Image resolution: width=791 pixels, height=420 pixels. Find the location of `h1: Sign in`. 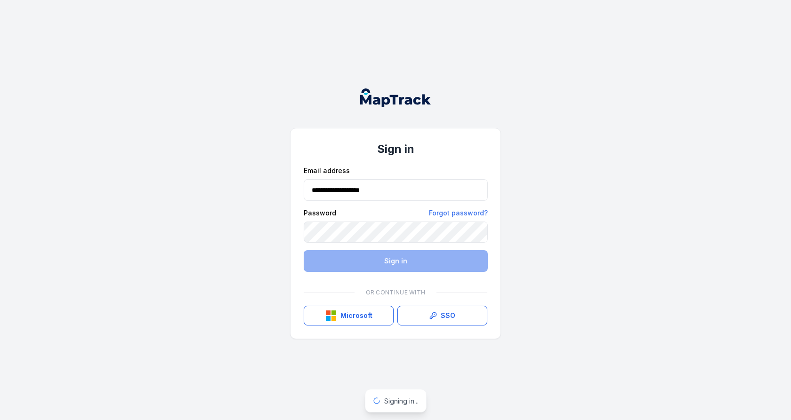

h1: Sign in is located at coordinates (395, 149).